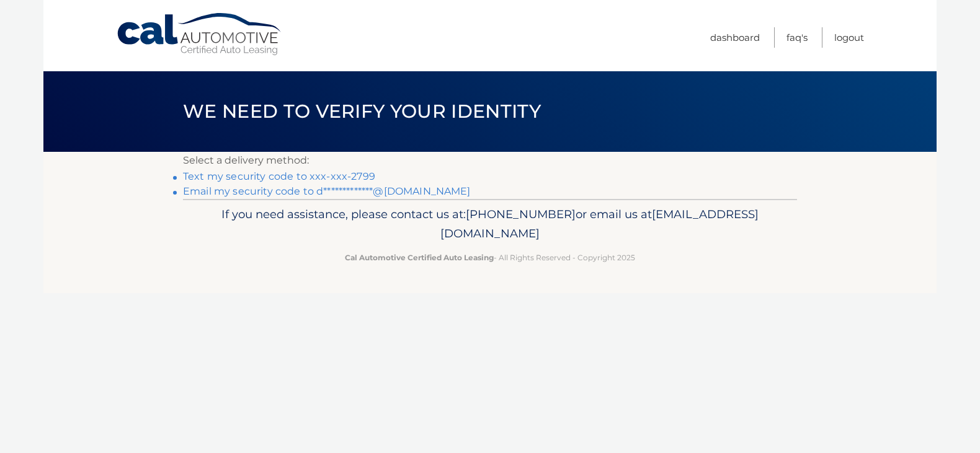  I want to click on a: Logout, so click(849, 38).